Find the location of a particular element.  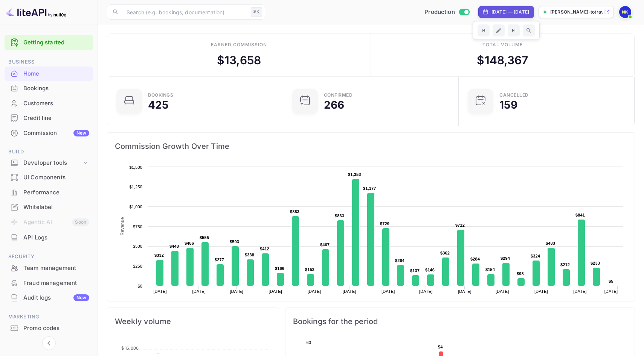

div: $ 148,367 is located at coordinates (502, 60).